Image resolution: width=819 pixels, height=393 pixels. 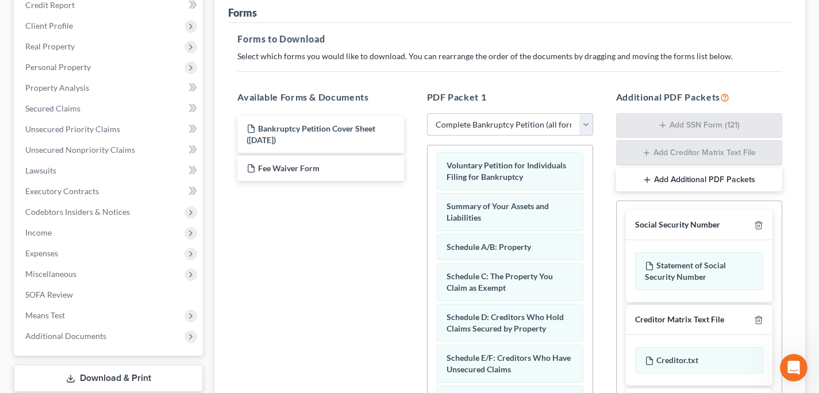 I want to click on h5: Forms to Download, so click(x=510, y=39).